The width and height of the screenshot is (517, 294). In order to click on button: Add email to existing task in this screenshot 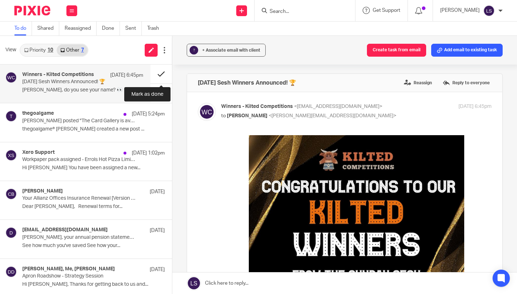, I will do `click(467, 50)`.